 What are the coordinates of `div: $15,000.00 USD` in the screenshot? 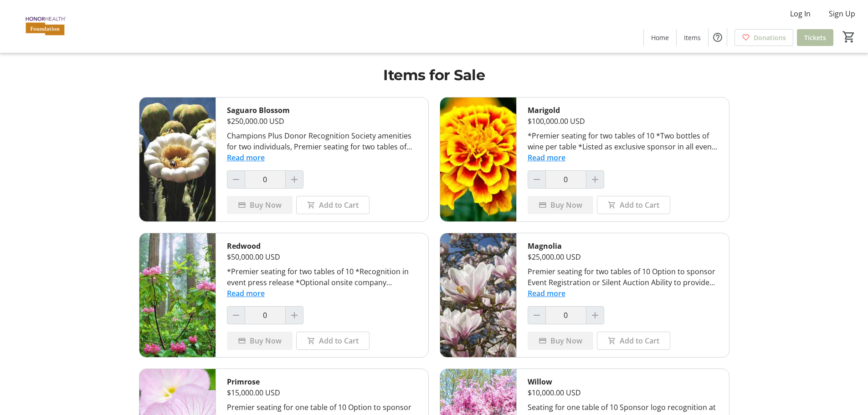 It's located at (322, 393).